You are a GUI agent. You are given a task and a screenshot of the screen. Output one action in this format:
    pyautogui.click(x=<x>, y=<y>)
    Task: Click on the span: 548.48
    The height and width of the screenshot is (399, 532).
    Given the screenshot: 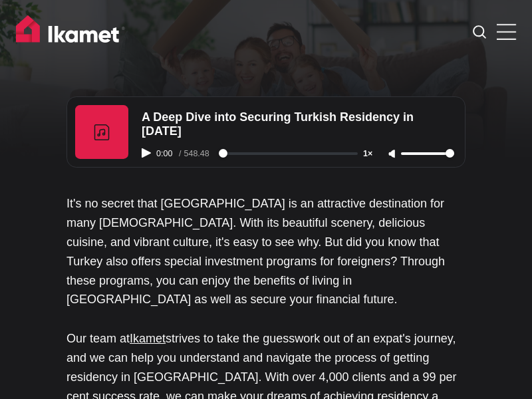 What is the action you would take?
    pyautogui.click(x=196, y=154)
    